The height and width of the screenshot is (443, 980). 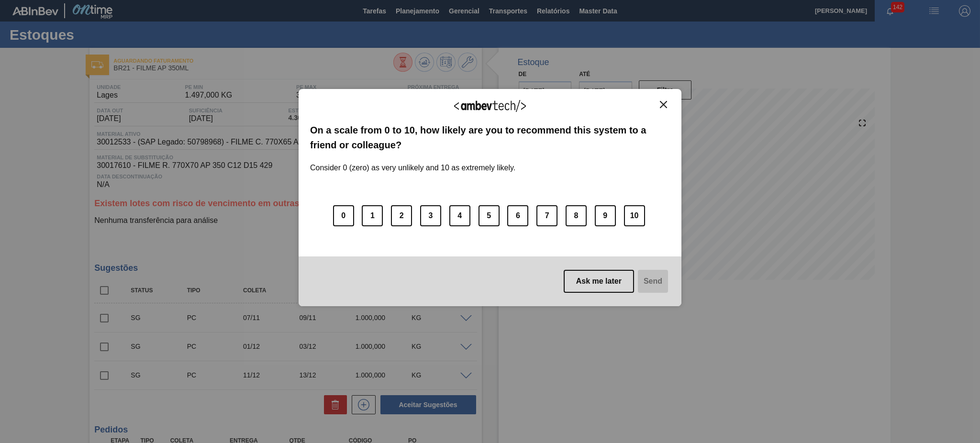 I want to click on button: 8, so click(x=576, y=216).